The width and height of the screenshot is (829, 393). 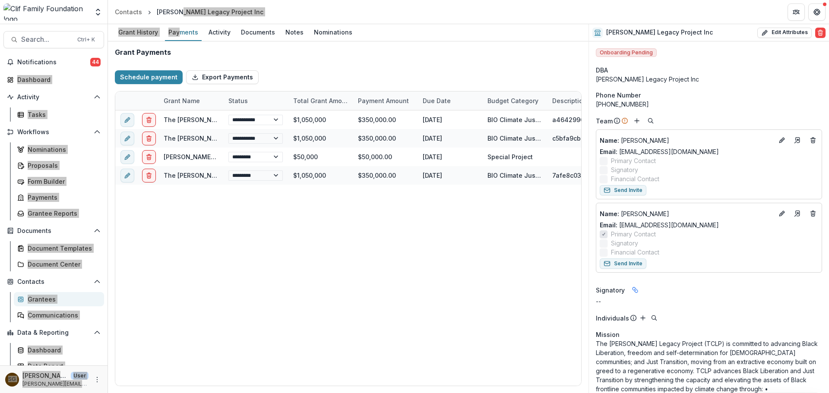 What do you see at coordinates (59, 248) in the screenshot?
I see `a: Document Templates` at bounding box center [59, 248].